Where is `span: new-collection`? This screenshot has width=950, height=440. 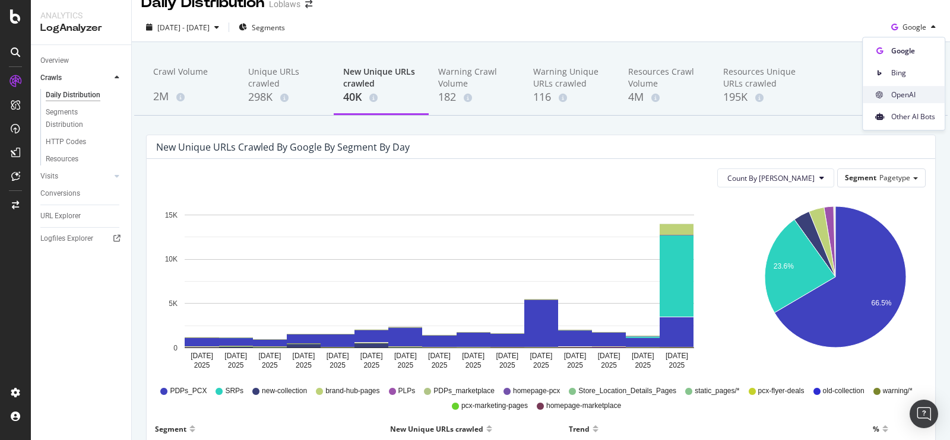 span: new-collection is located at coordinates (284, 391).